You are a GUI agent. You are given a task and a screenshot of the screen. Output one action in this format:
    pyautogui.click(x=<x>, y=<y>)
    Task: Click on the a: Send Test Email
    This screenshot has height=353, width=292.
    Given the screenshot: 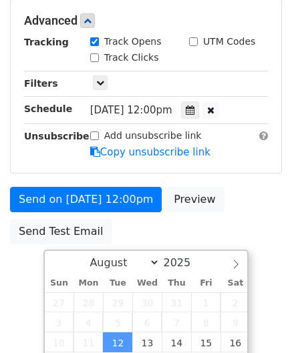 What is the action you would take?
    pyautogui.click(x=61, y=232)
    